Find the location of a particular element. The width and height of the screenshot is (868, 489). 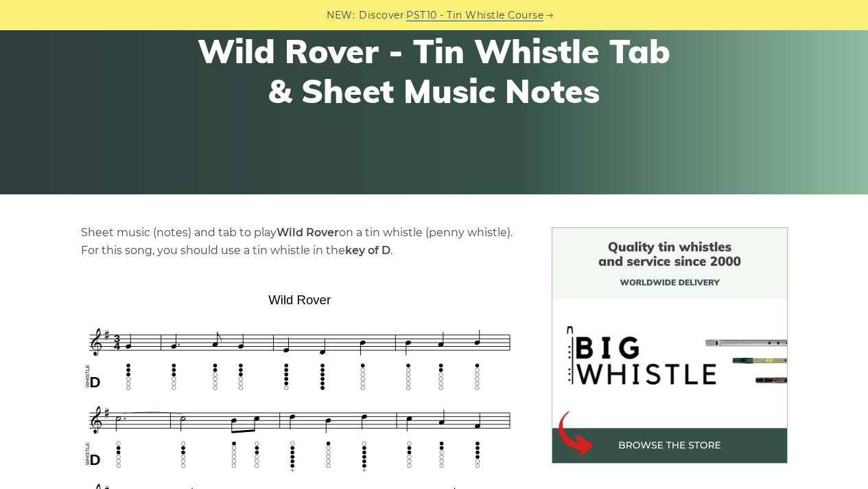

span: Discover is located at coordinates (382, 15).